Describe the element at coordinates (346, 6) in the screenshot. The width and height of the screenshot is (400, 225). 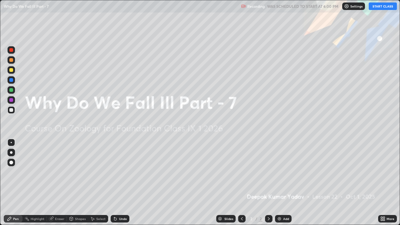
I see `img: class-settings-icons` at that location.